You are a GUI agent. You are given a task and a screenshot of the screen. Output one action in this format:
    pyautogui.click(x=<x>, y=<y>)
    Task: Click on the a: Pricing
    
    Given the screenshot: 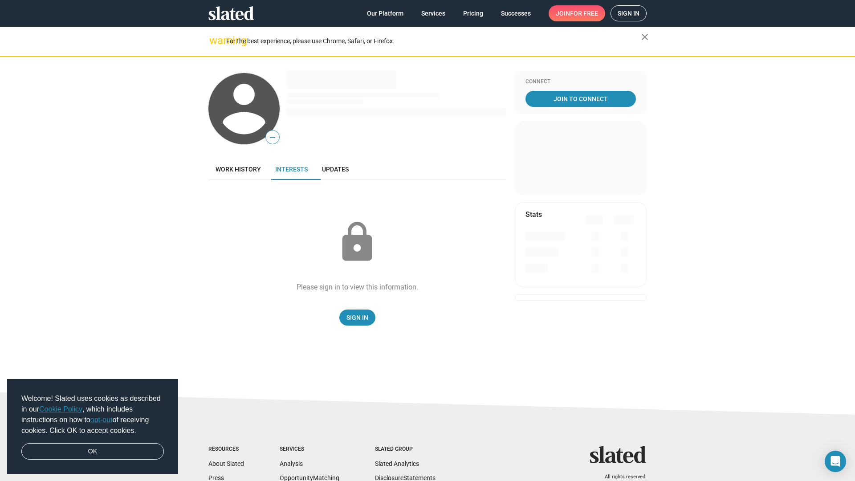 What is the action you would take?
    pyautogui.click(x=473, y=13)
    